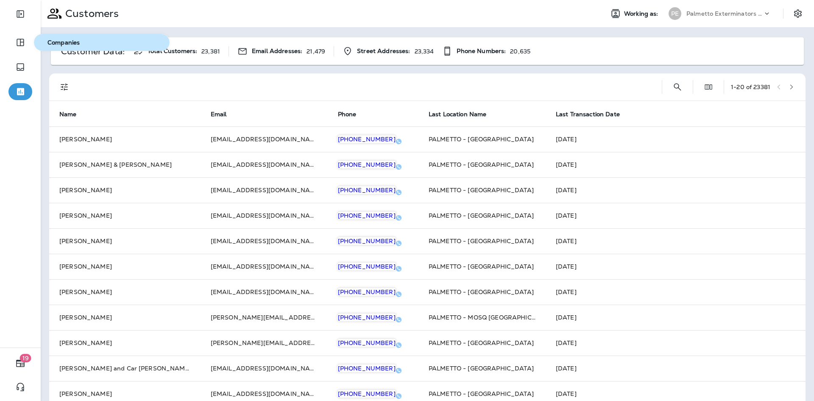 The width and height of the screenshot is (814, 401). What do you see at coordinates (708, 87) in the screenshot?
I see `button: Edit Fields` at bounding box center [708, 87].